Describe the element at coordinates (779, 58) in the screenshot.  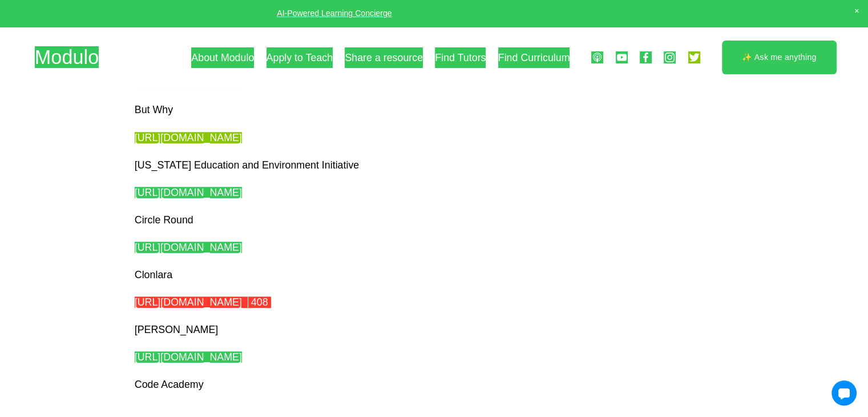
I see `a: ✨ Ask me anything` at that location.